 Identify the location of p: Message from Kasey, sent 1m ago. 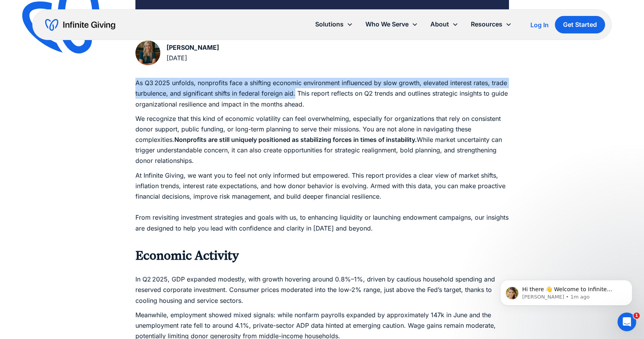
(84, 33).